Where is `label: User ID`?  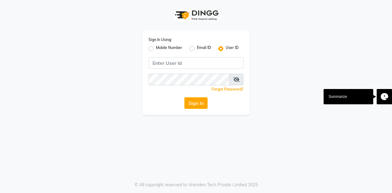
label: User ID is located at coordinates (232, 49).